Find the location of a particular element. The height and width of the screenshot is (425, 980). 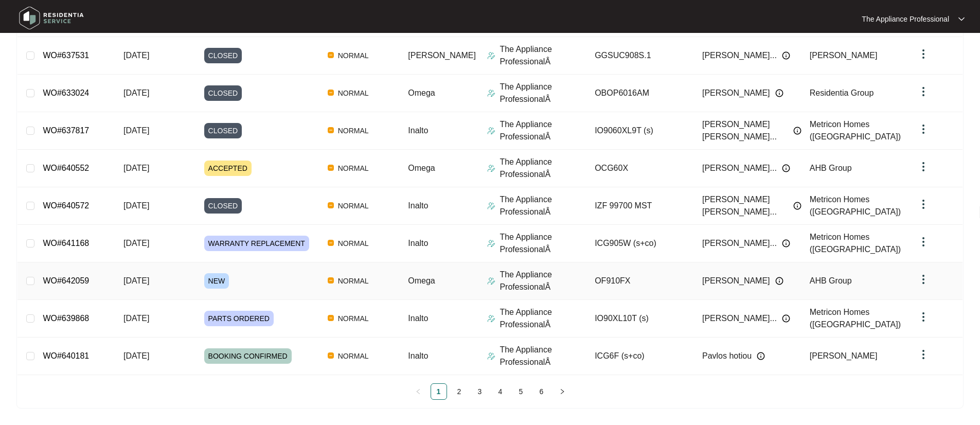

span: BOOKING CONFIRMED is located at coordinates (248, 356).